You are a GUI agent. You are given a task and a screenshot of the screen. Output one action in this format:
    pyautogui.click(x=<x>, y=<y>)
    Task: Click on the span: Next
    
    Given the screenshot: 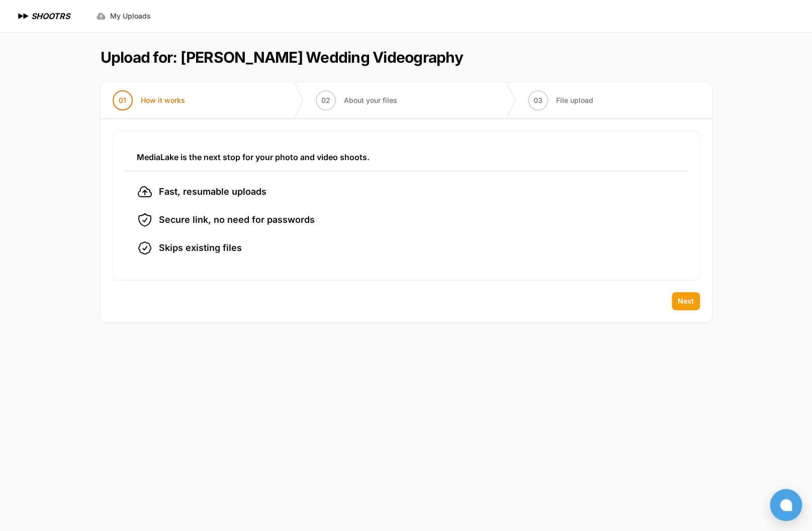 What is the action you would take?
    pyautogui.click(x=686, y=301)
    